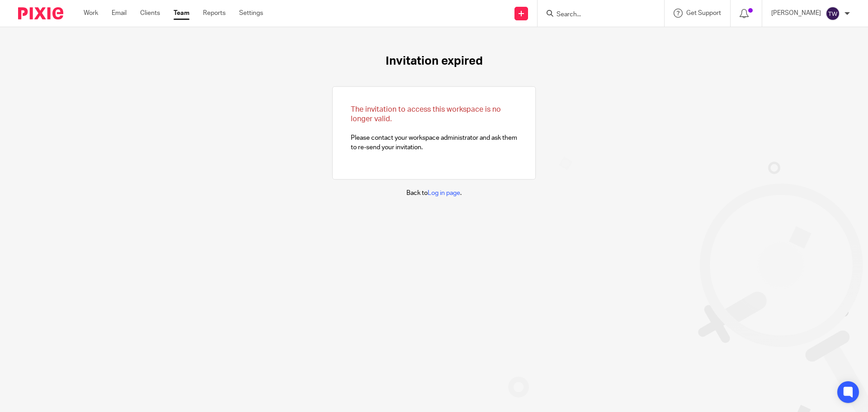 The image size is (868, 412). Describe the element at coordinates (444, 193) in the screenshot. I see `a: Log in page` at that location.